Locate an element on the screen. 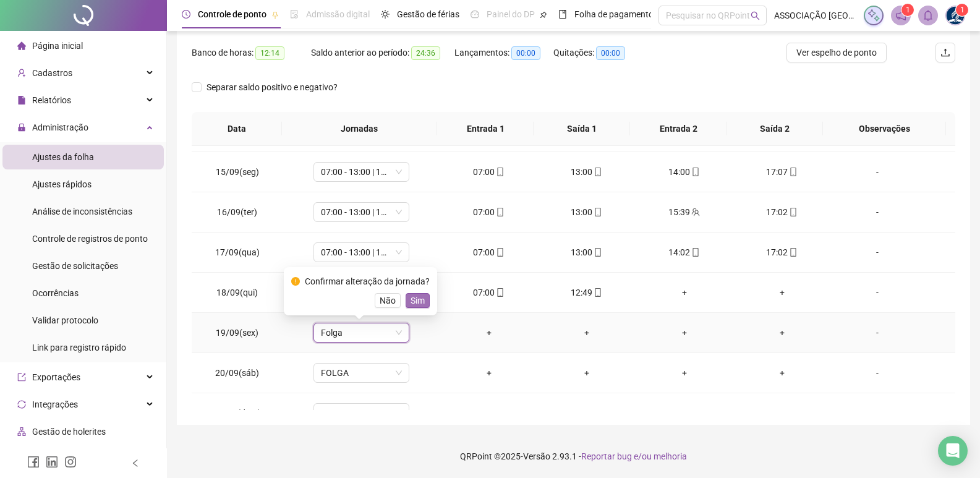 The width and height of the screenshot is (980, 478). span: Cadastros is located at coordinates (52, 73).